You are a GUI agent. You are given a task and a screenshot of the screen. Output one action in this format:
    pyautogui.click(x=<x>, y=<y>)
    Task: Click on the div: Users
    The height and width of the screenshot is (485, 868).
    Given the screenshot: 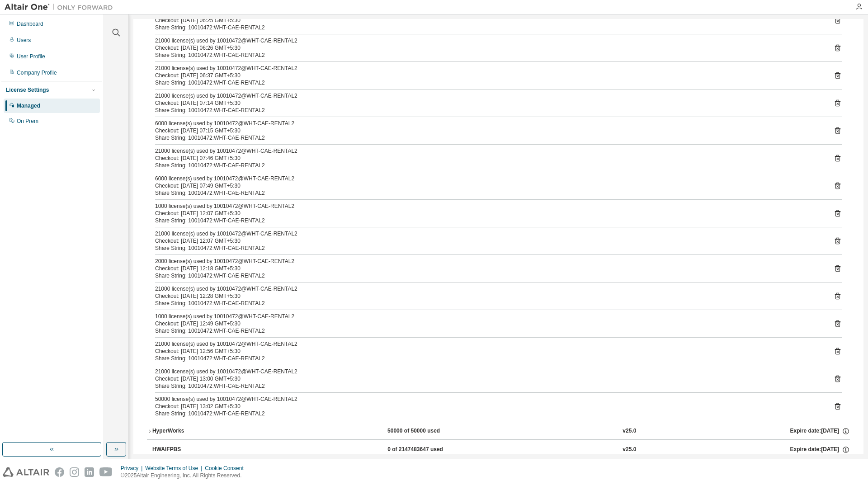 What is the action you would take?
    pyautogui.click(x=23, y=40)
    